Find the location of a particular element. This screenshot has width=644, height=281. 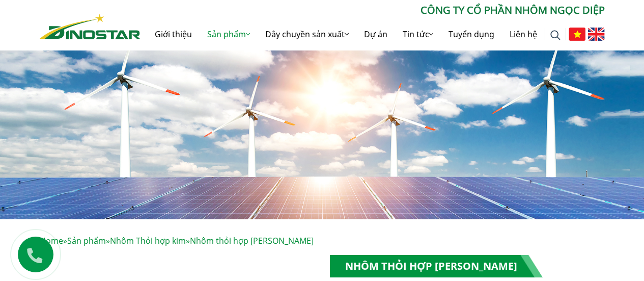

a: Giới thiệu is located at coordinates (173, 34).